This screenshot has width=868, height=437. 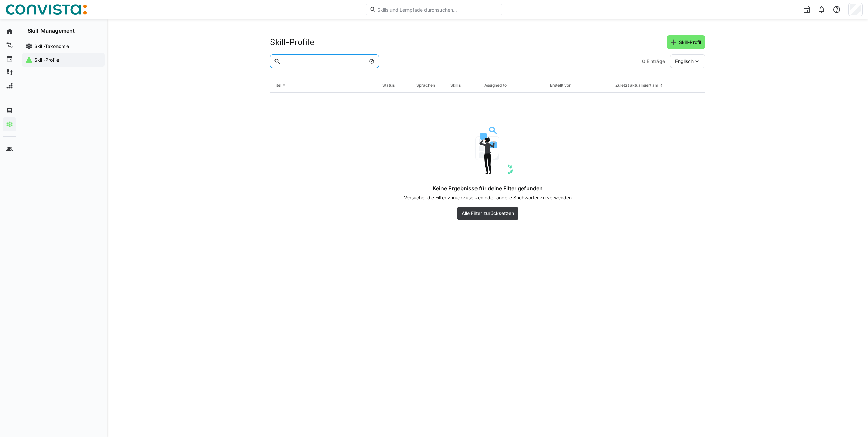 I want to click on h2: Skill-Profile, so click(x=292, y=42).